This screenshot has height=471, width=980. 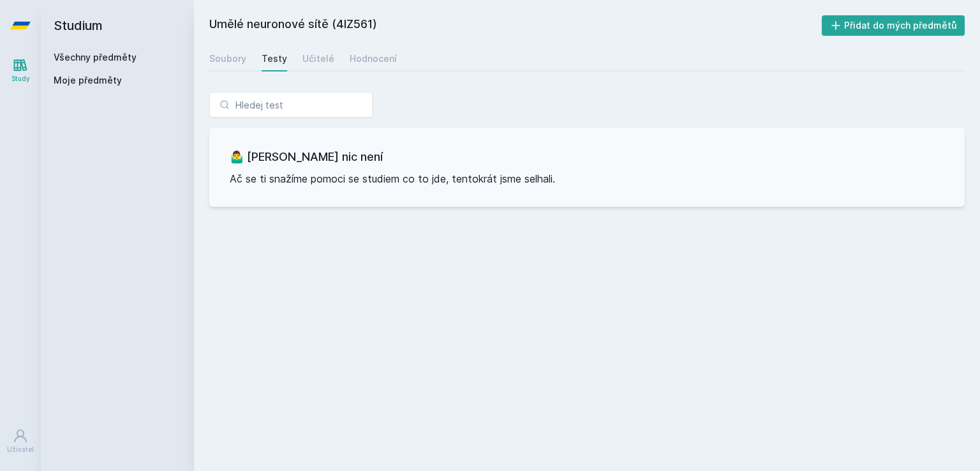 I want to click on a: Study, so click(x=20, y=70).